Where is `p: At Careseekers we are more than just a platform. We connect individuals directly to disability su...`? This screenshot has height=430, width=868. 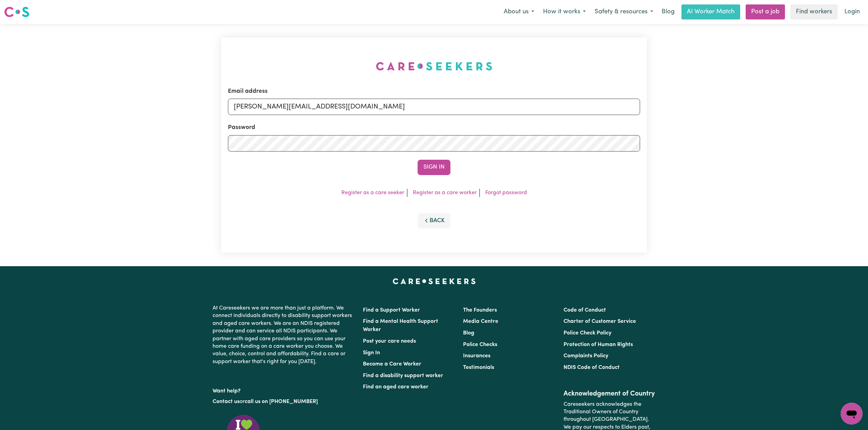
p: At Careseekers we are more than just a platform. We connect individuals directly to disability su... is located at coordinates (284, 335).